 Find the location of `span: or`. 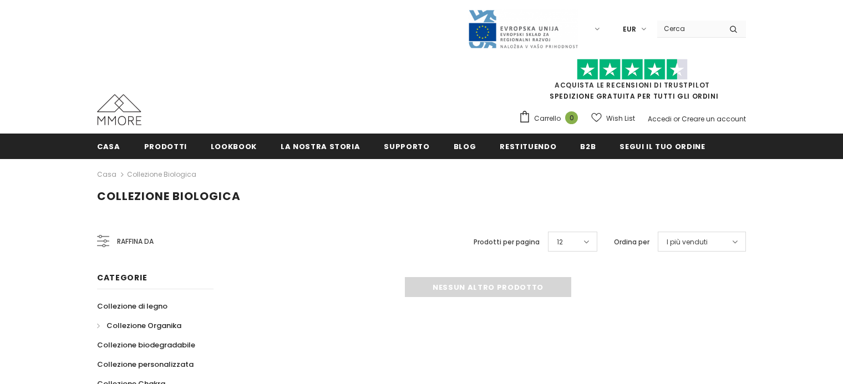

span: or is located at coordinates (677, 119).